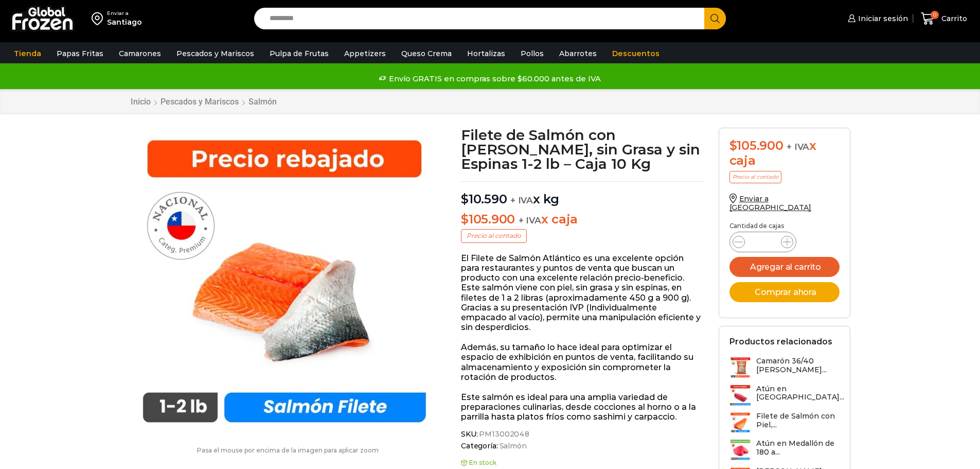  Describe the element at coordinates (141, 101) in the screenshot. I see `a: Inicio` at that location.